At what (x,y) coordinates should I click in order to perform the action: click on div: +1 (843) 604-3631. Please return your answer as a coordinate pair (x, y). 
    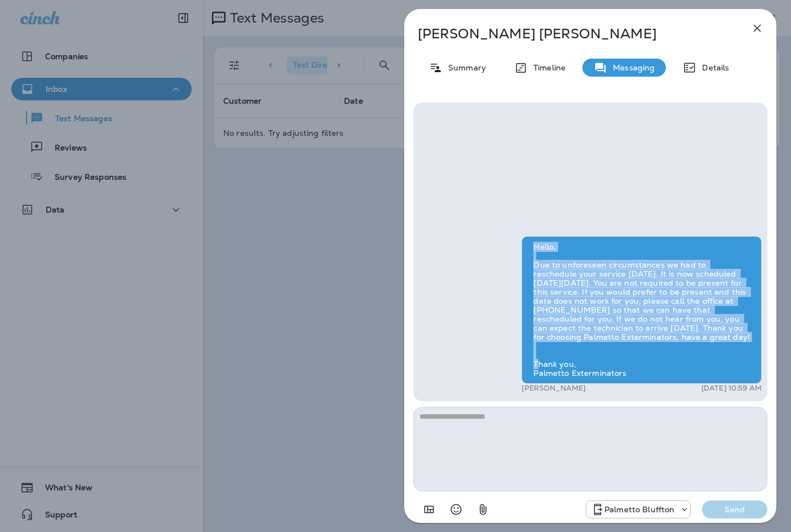
    Looking at the image, I should click on (638, 509).